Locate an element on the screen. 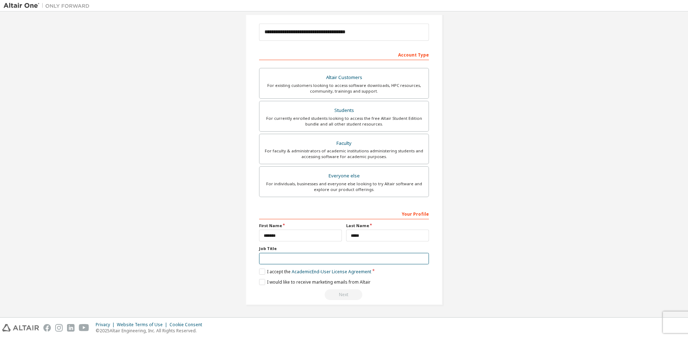 This screenshot has width=688, height=338. label: I would like to receive marketing emails from Altair is located at coordinates (314, 282).